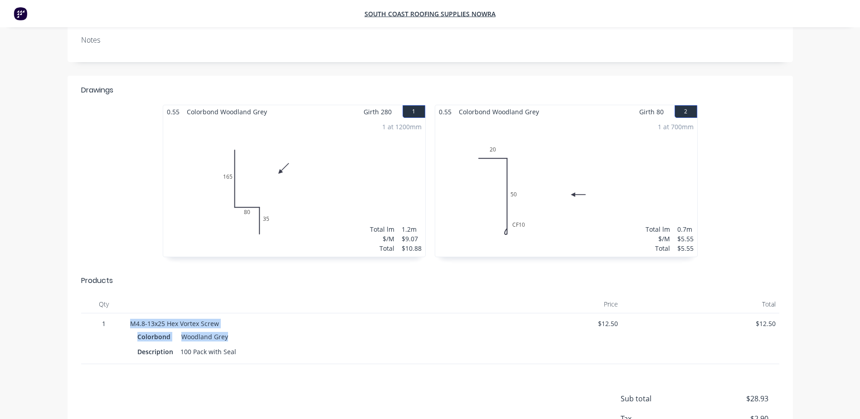 This screenshot has height=419, width=860. Describe the element at coordinates (566, 187) in the screenshot. I see `div: 020CF10501 at 700mmTotal lm$/MTotal0.7m$5.55$5.55` at that location.